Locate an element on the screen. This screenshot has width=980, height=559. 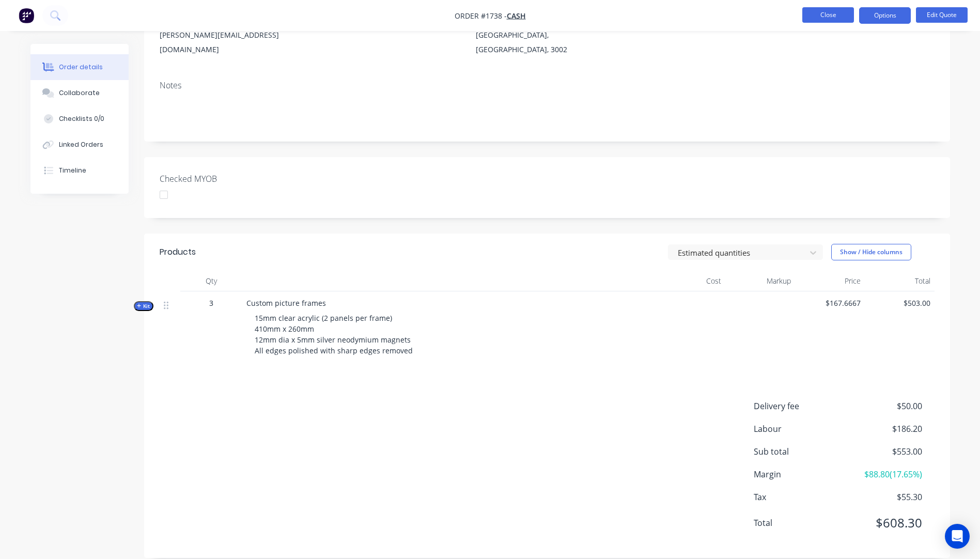
button: Show / Hide columns is located at coordinates (872, 252).